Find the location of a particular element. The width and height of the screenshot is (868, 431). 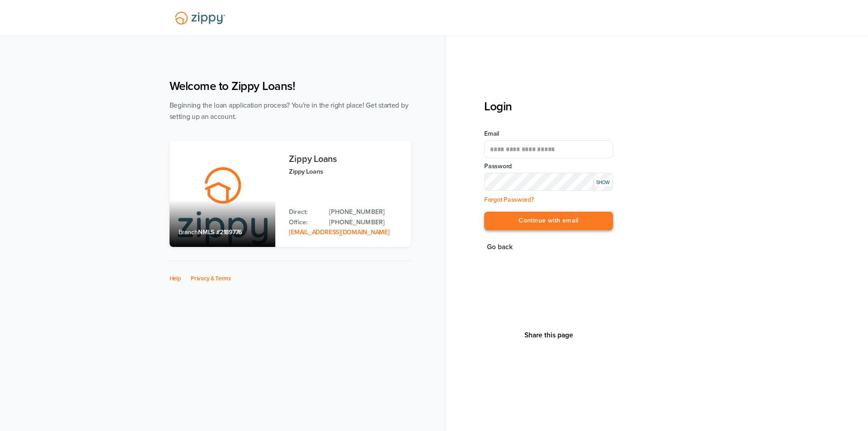

a: Help is located at coordinates (176, 278).